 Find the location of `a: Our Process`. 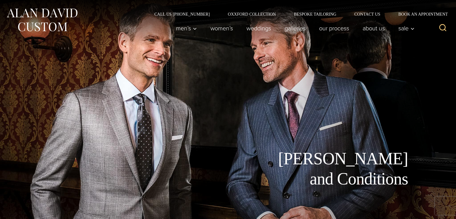

a: Our Process is located at coordinates (334, 28).